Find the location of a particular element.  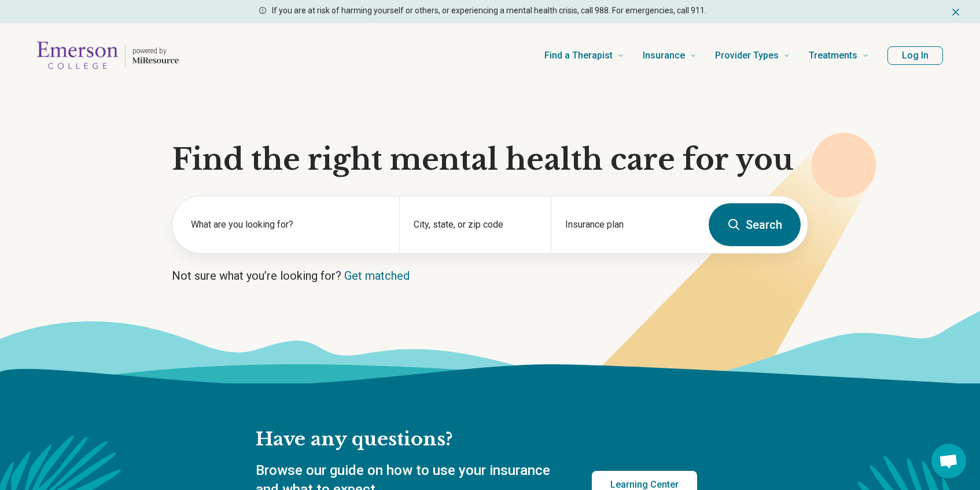

a: Provider Types is located at coordinates (753, 55).